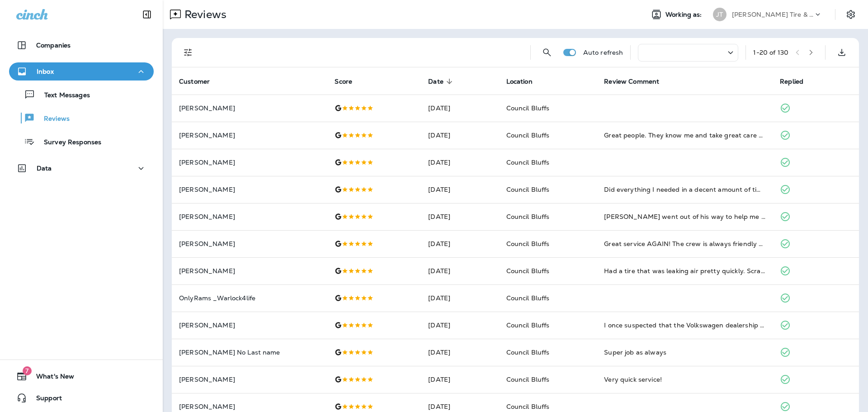 This screenshot has height=412, width=868. I want to click on p: Survey Responses, so click(68, 142).